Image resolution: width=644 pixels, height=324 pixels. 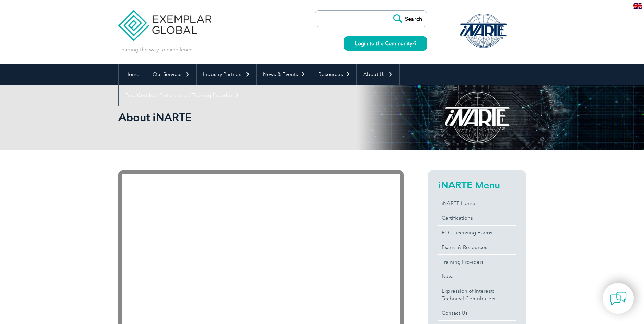 I want to click on a: Login to the Community, so click(x=385, y=43).